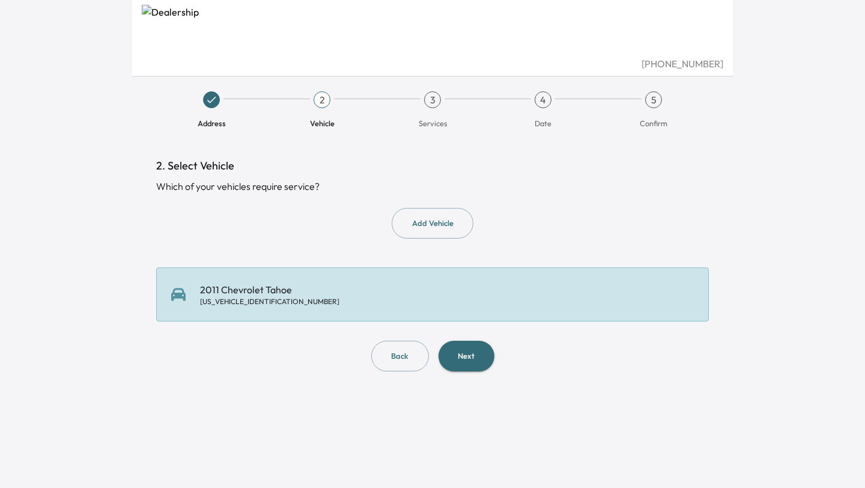 The height and width of the screenshot is (488, 865). Describe the element at coordinates (432, 186) in the screenshot. I see `div: Which of your vehicles require service?` at that location.